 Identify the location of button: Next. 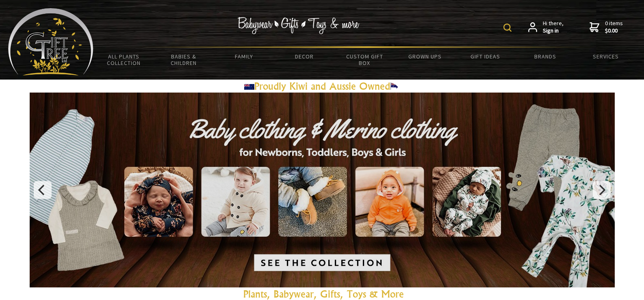
(601, 190).